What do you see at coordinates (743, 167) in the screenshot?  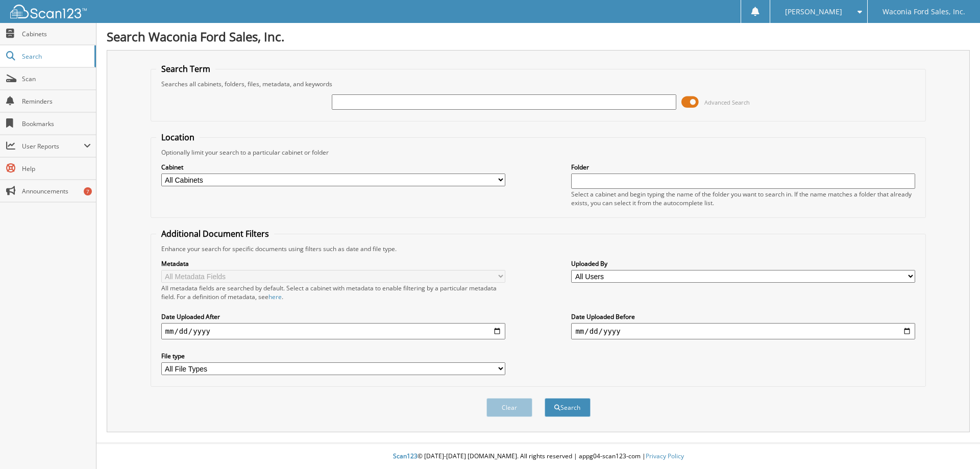 I see `label: Folder` at bounding box center [743, 167].